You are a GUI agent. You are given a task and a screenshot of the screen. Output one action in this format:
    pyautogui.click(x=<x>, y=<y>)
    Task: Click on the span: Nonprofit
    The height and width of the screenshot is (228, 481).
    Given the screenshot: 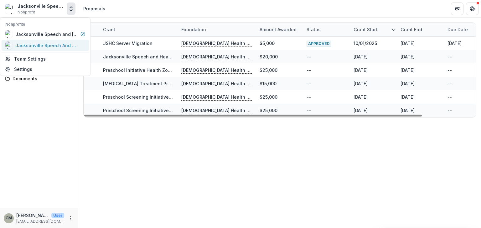 What is the action you would take?
    pyautogui.click(x=26, y=12)
    